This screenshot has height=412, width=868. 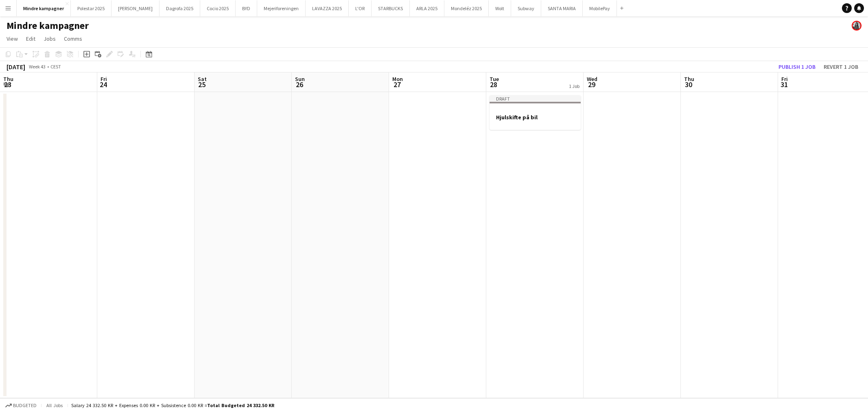 What do you see at coordinates (535, 117) in the screenshot?
I see `h3: Hjulskifte på bil` at bounding box center [535, 117].